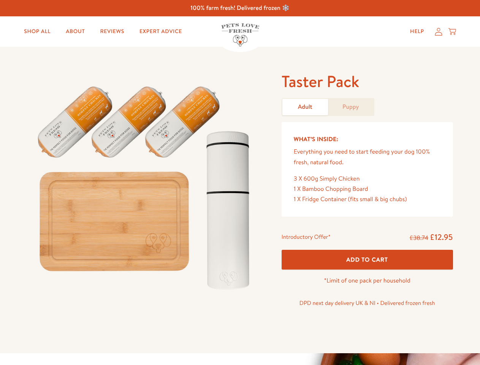 This screenshot has width=480, height=365. I want to click on span: 1 X Bamboo Chopping Board, so click(331, 189).